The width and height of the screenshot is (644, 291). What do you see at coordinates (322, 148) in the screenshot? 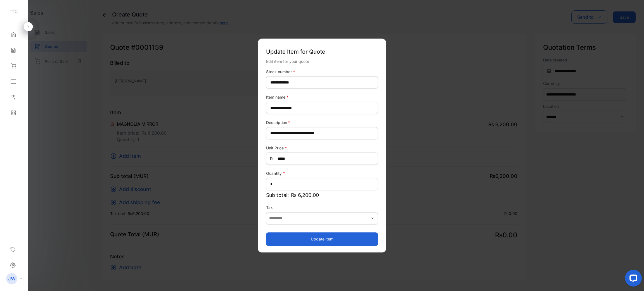
I see `label: Unit Price` at bounding box center [322, 148].